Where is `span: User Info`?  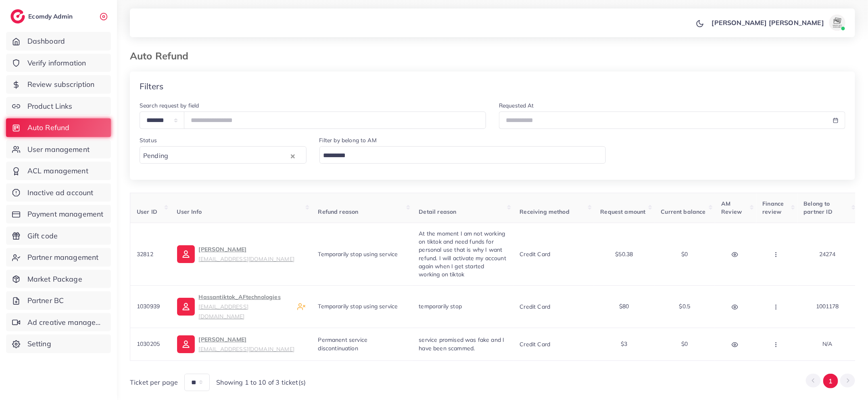
span: User Info is located at coordinates (189, 211).